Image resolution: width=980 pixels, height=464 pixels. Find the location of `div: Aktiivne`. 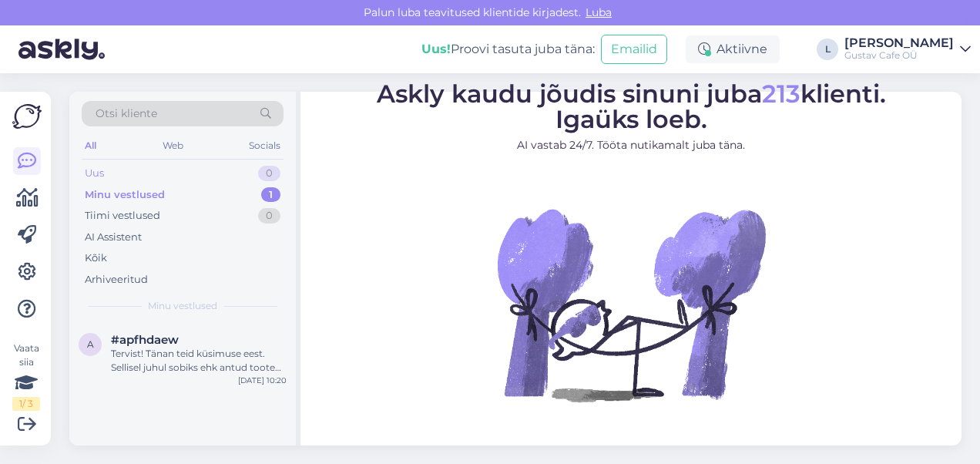

div: Aktiivne is located at coordinates (732, 49).